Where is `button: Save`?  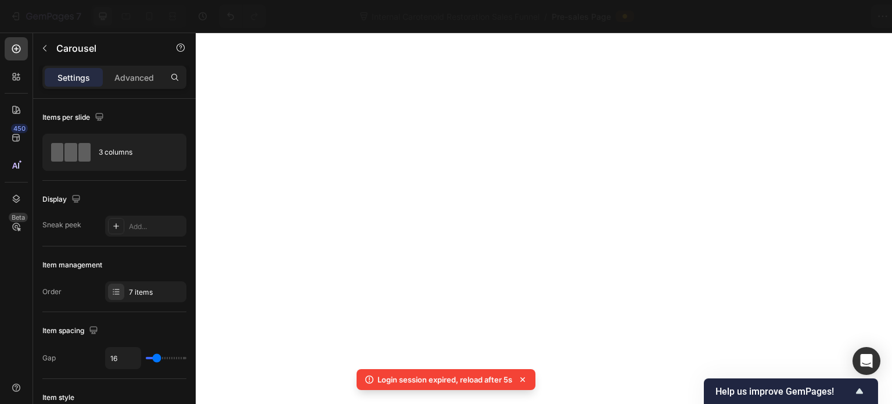 button: Save is located at coordinates (791, 16).